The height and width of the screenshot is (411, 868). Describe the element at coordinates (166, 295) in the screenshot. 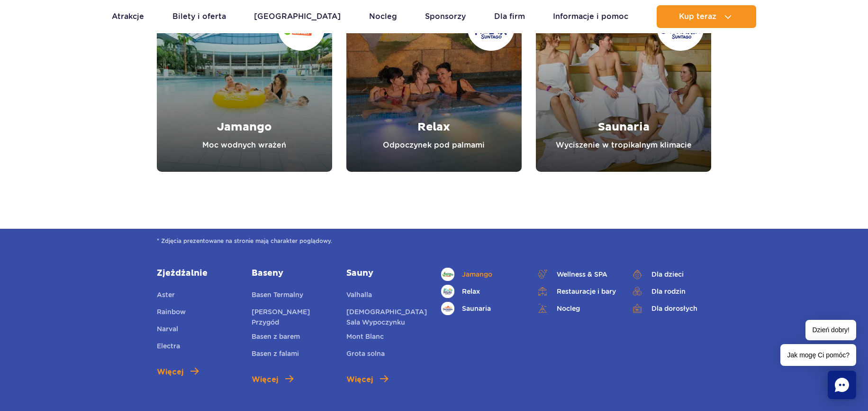

I see `span: Aster` at that location.